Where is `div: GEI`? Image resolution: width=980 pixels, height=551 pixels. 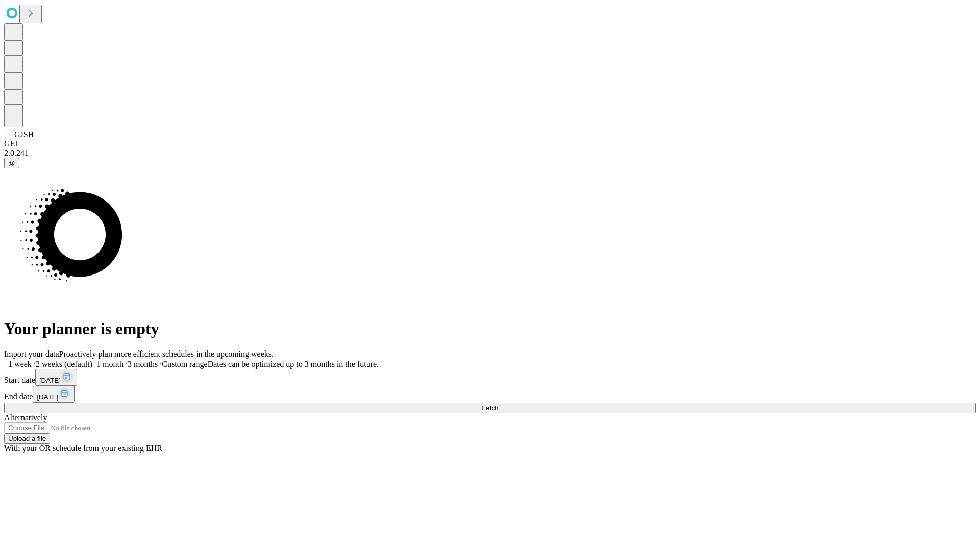 div: GEI is located at coordinates (490, 144).